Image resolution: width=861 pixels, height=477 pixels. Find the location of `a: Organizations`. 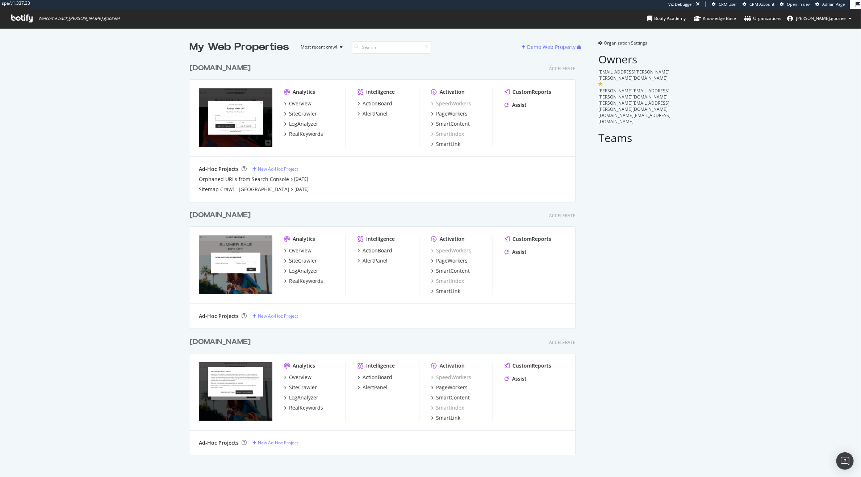

a: Organizations is located at coordinates (763, 18).